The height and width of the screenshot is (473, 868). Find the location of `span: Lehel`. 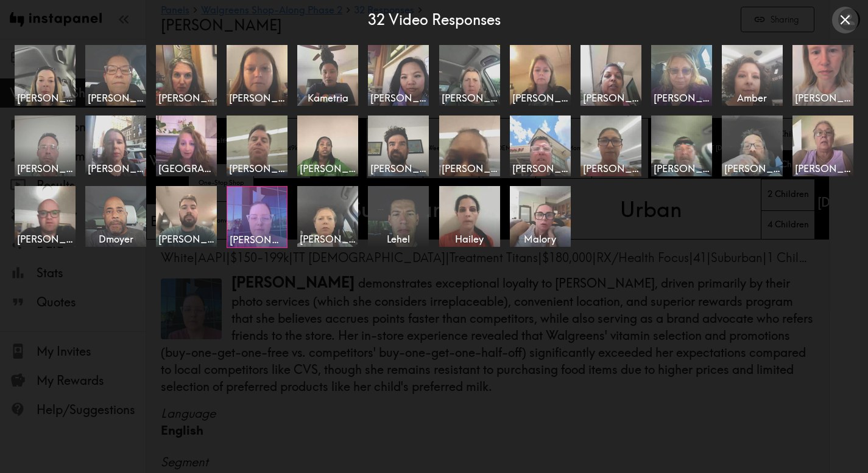

span: Lehel is located at coordinates (399, 239).